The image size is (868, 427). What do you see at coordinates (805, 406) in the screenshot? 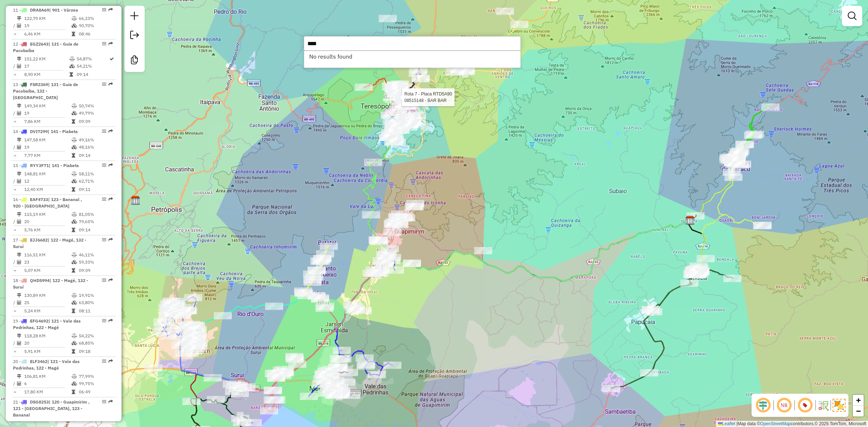
I see `span: Exibir número da rota` at bounding box center [805, 406].